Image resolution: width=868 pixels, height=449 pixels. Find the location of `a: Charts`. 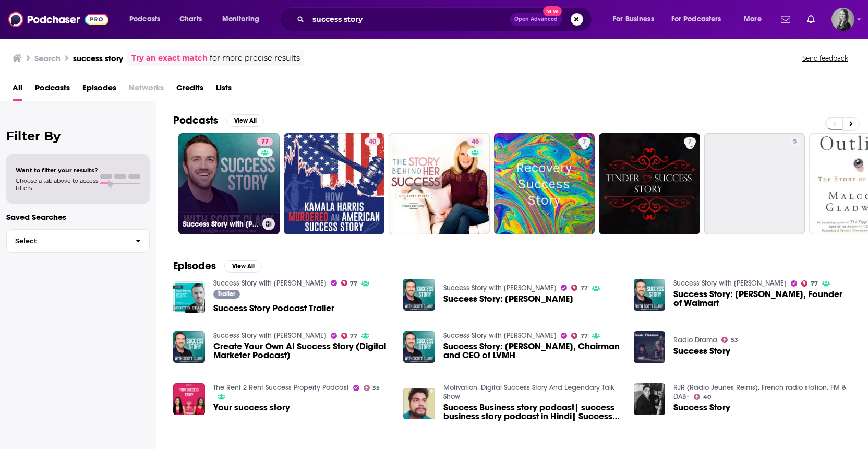

a: Charts is located at coordinates (190, 19).